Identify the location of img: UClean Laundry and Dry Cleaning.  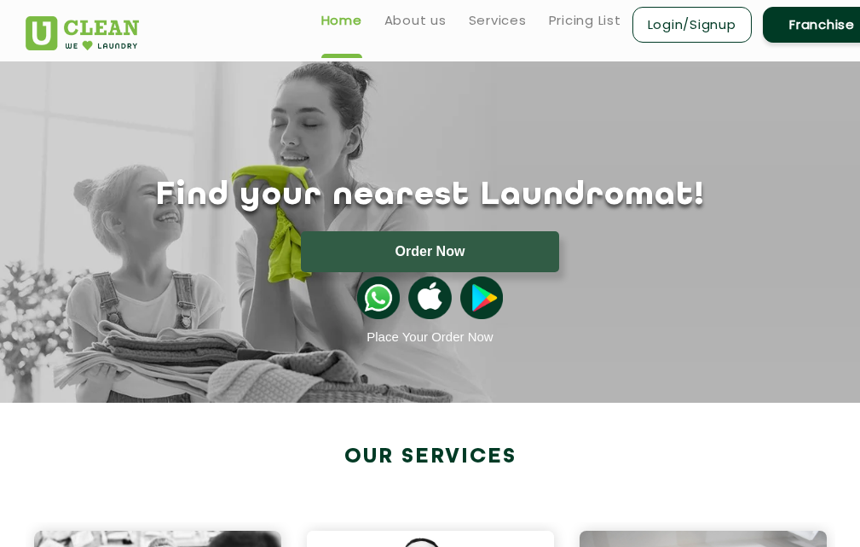
(82, 33).